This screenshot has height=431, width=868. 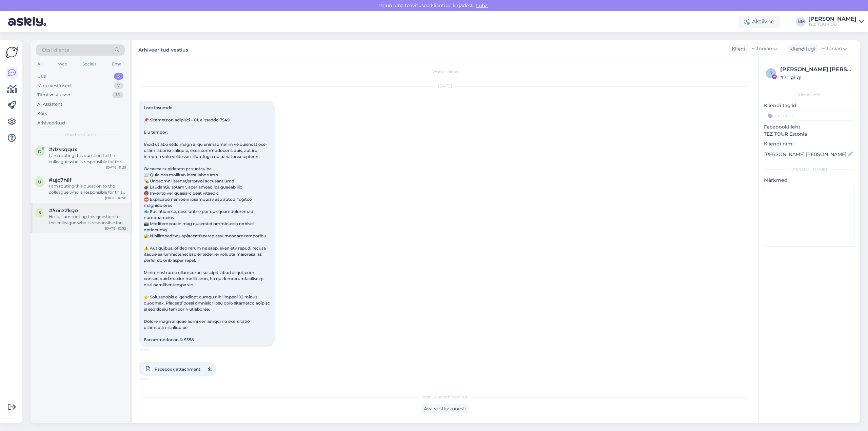 I want to click on span: #dzssqqux, so click(x=63, y=149).